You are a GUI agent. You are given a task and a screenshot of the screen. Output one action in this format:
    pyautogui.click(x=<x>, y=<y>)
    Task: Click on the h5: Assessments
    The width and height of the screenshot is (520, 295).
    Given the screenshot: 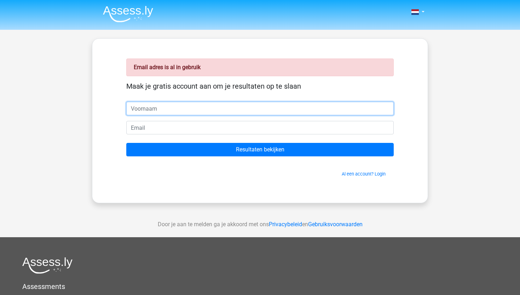 What is the action you would take?
    pyautogui.click(x=260, y=286)
    